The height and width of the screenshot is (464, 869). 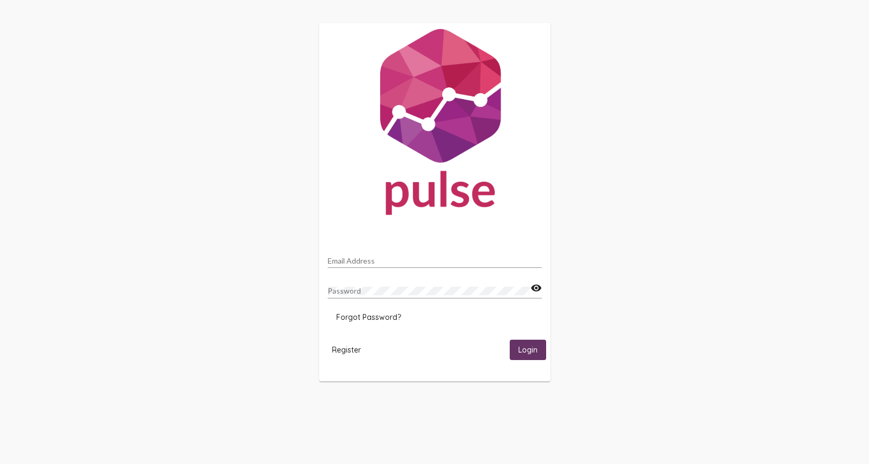 I want to click on span: Login, so click(x=528, y=350).